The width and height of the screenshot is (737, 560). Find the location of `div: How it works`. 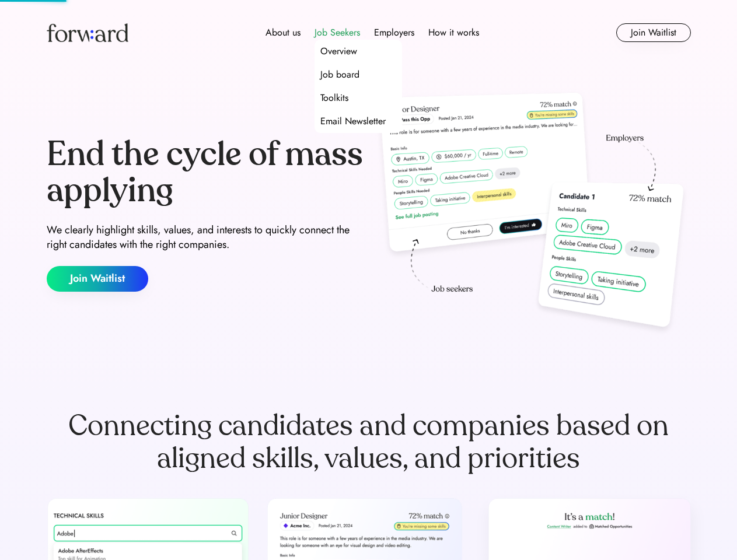

div: How it works is located at coordinates (453, 33).